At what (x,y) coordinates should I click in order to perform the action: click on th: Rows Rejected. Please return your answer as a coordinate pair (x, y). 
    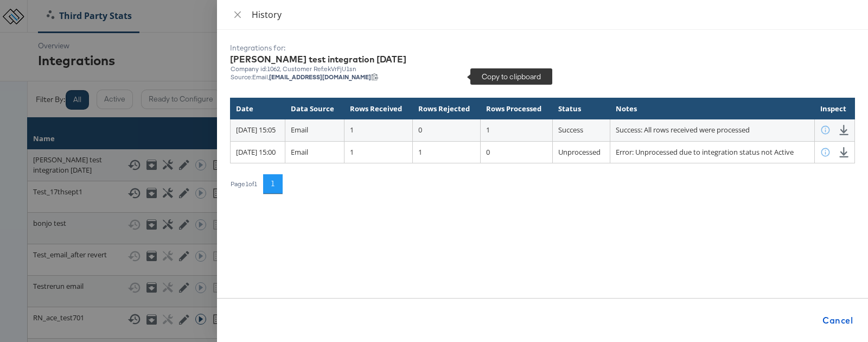
    Looking at the image, I should click on (447, 108).